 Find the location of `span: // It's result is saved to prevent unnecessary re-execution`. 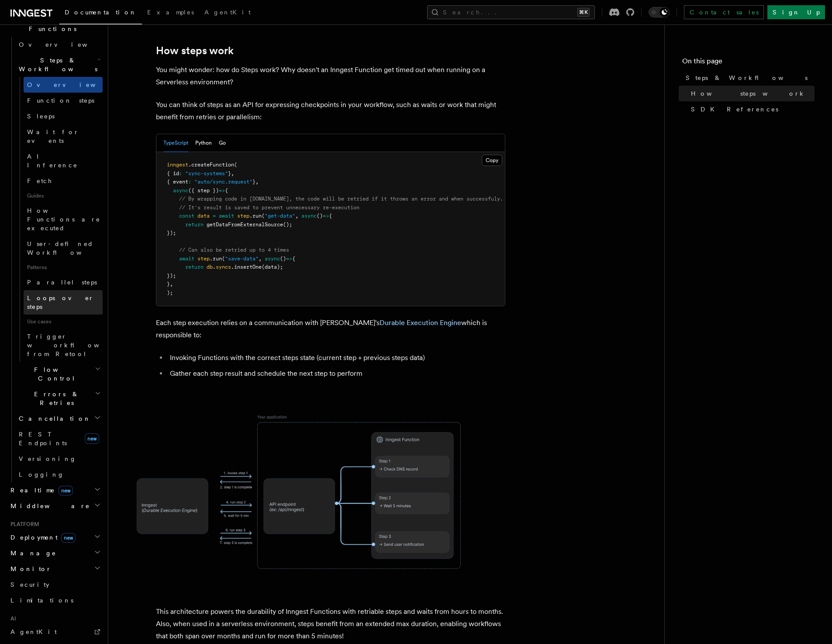

span: // It's result is saved to prevent unnecessary re-execution is located at coordinates (269, 208).